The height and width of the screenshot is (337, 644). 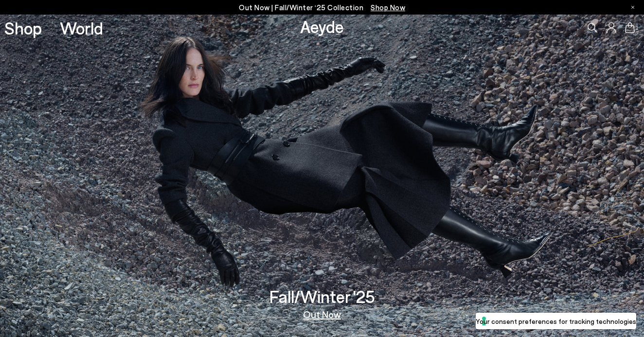 What do you see at coordinates (322, 314) in the screenshot?
I see `a: Out Now` at bounding box center [322, 314].